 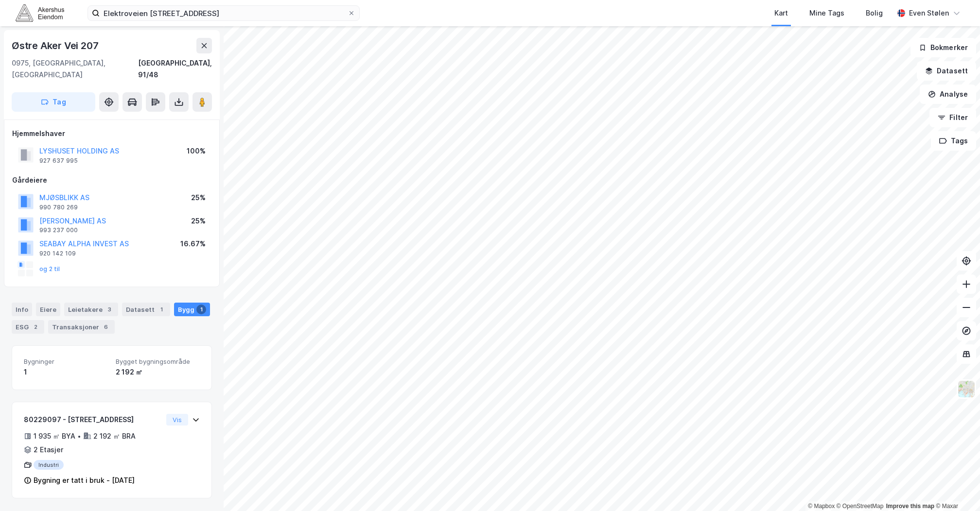 I want to click on div: Eiere, so click(x=49, y=310).